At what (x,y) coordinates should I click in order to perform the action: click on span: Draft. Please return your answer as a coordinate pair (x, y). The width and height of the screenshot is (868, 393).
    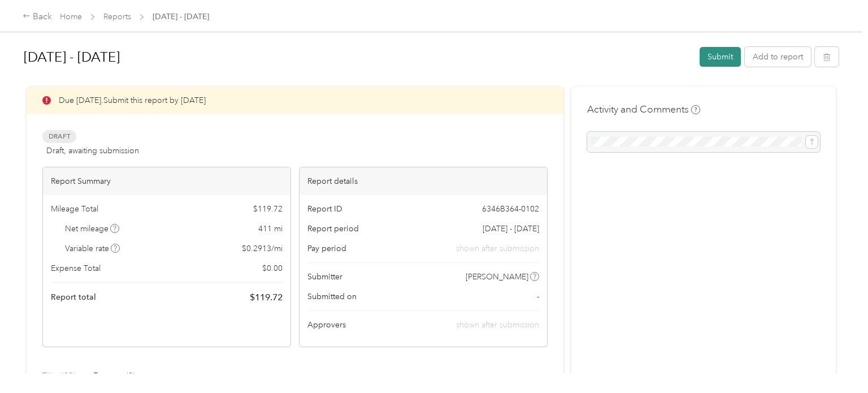
    Looking at the image, I should click on (60, 136).